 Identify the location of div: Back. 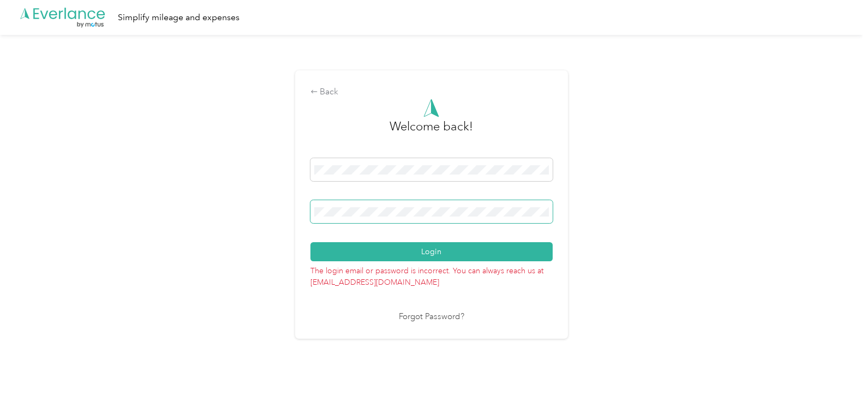
(432, 92).